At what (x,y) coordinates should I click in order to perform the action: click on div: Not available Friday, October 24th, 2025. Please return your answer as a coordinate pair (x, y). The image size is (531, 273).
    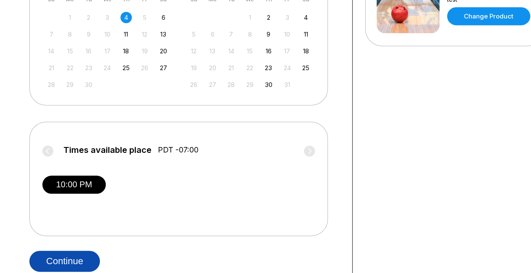
    Looking at the image, I should click on (287, 68).